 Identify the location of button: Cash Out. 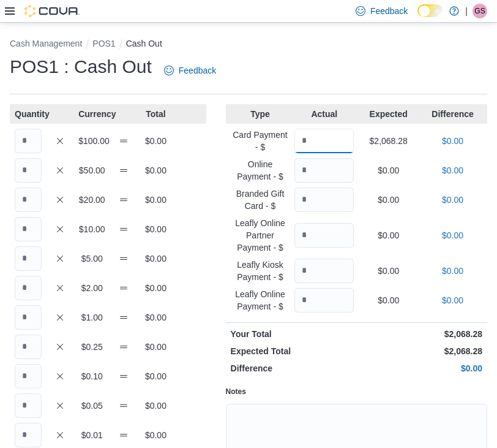
(144, 43).